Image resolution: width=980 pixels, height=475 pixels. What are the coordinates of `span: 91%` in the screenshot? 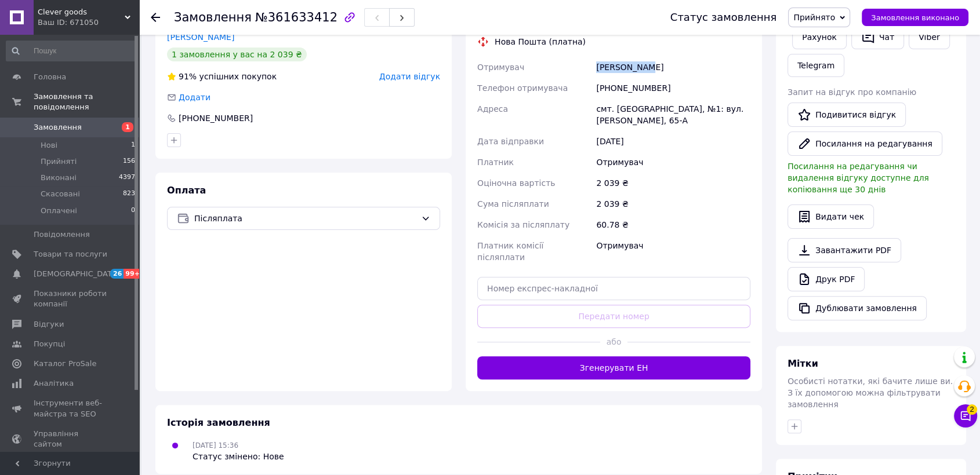 It's located at (188, 77).